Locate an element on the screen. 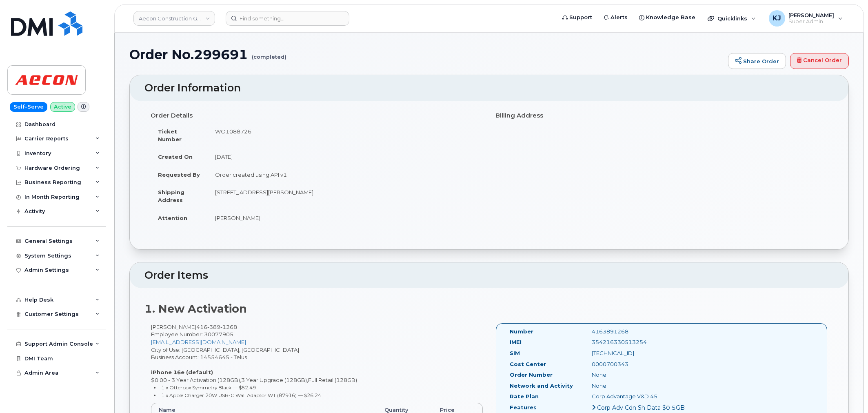 This screenshot has width=868, height=413. span: Corp Adv Cdn Sh Data $0 5GB is located at coordinates (641, 408).